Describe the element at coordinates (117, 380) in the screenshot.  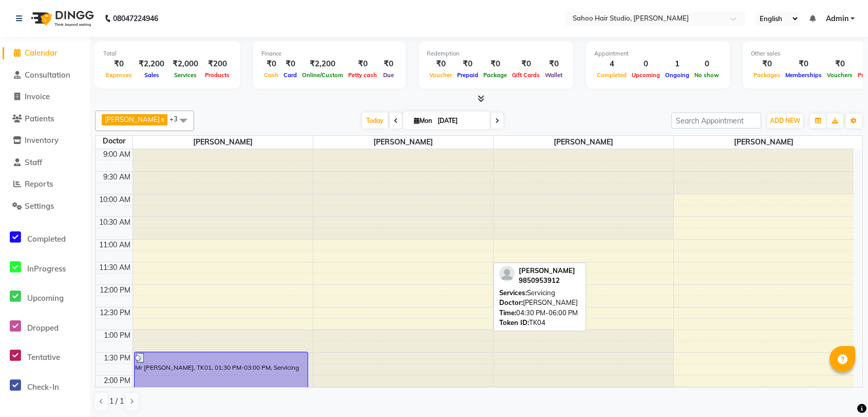
I see `div: 2:00 PM` at that location.